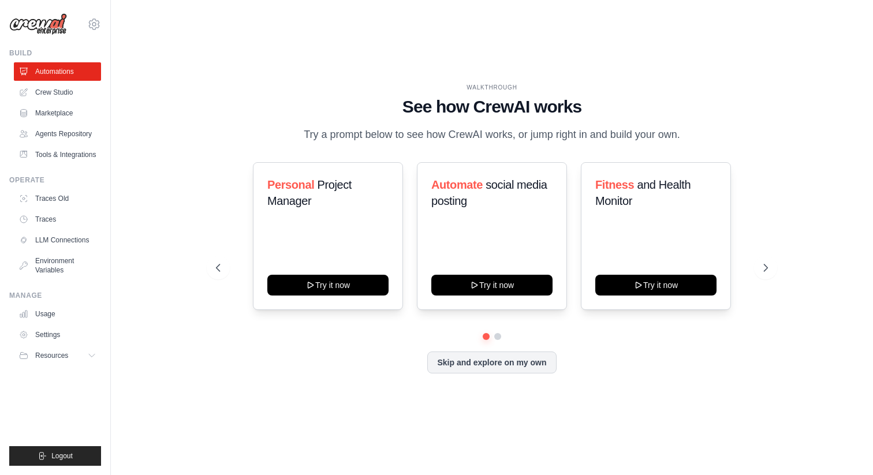 The image size is (873, 475). What do you see at coordinates (51, 356) in the screenshot?
I see `span: Resources` at bounding box center [51, 356].